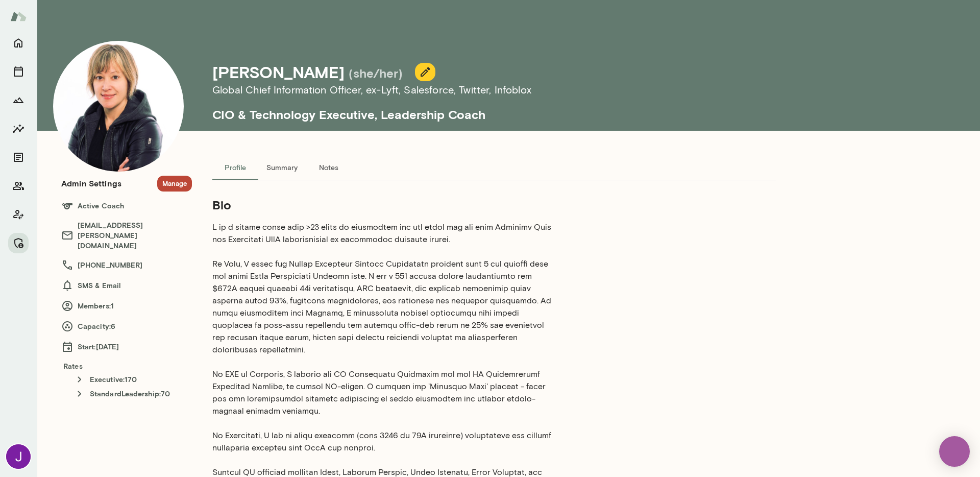  What do you see at coordinates (519, 90) in the screenshot?
I see `h6: Global Chief Information Officer , ex-Lyft, Salesforce, Twitter, Infoblox` at bounding box center [519, 90].